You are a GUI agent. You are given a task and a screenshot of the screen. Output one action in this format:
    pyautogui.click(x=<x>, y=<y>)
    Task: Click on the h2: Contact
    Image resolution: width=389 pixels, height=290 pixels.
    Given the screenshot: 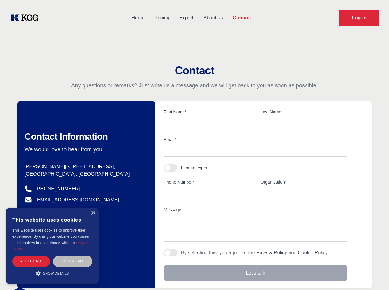 What is the action you would take?
    pyautogui.click(x=194, y=71)
    